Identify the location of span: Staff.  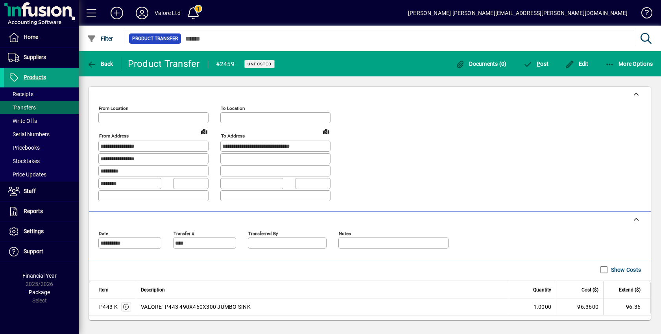
(30, 191).